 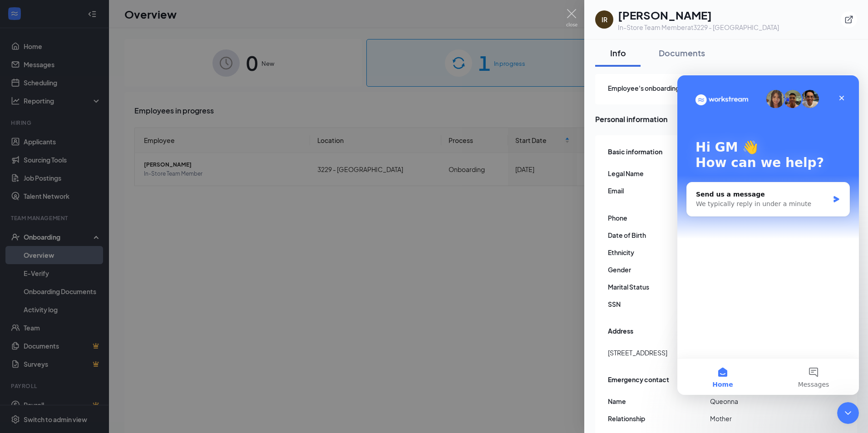 I want to click on button: Messages, so click(x=136, y=301).